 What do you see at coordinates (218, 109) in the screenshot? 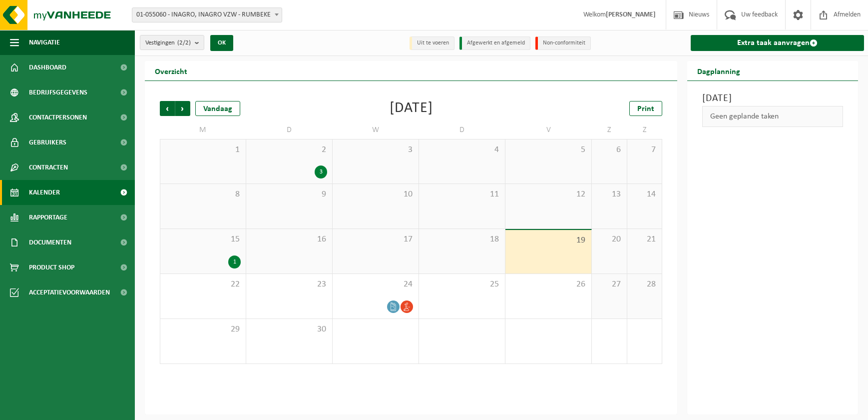
I see `div: Vandaag` at bounding box center [218, 109].